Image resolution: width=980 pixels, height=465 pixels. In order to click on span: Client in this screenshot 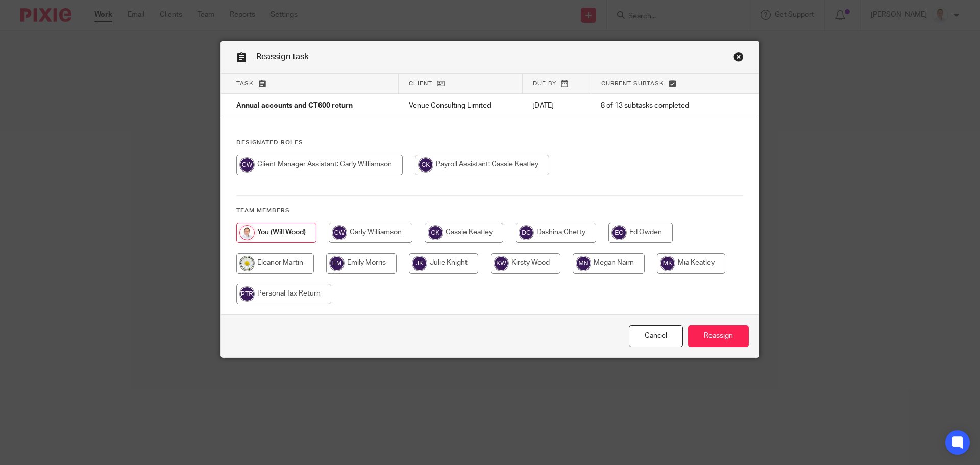, I will do `click(421, 83)`.